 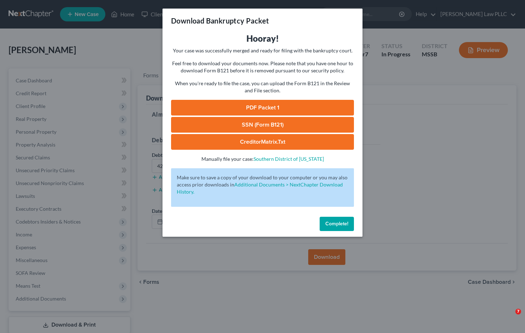 What do you see at coordinates (262, 108) in the screenshot?
I see `a: PDF Packet 1` at bounding box center [262, 108].